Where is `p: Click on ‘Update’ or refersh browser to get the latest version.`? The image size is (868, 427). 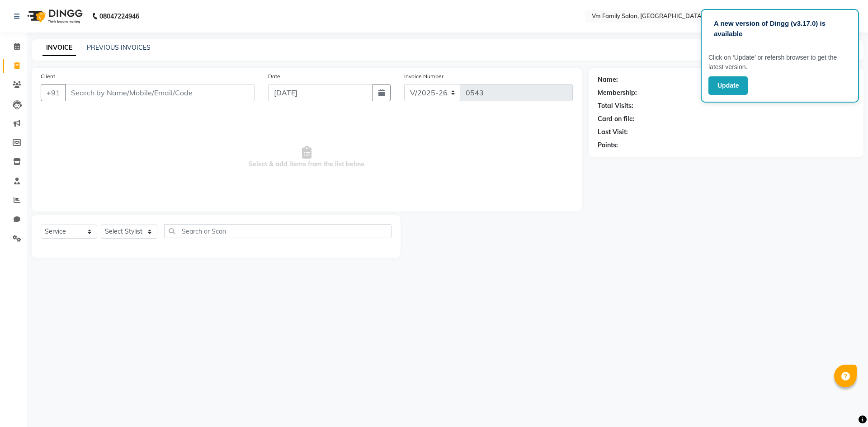
p: Click on ‘Update’ or refersh browser to get the latest version. is located at coordinates (780, 62).